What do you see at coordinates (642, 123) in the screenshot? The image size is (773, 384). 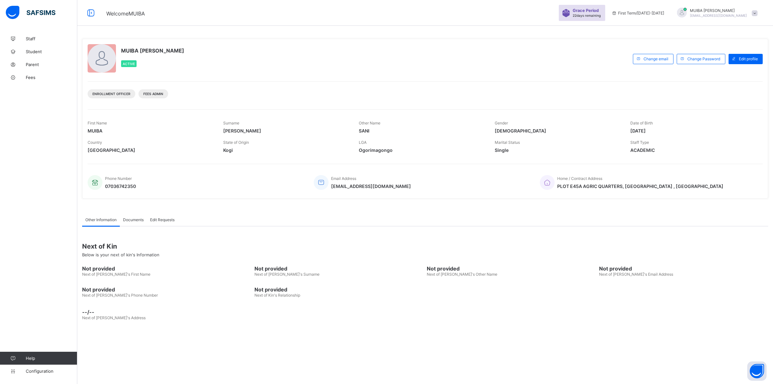 I see `span: Date of Birth` at bounding box center [642, 123].